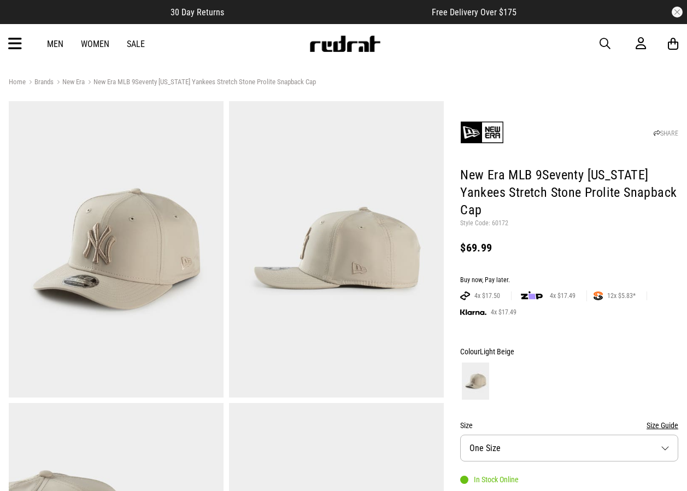  I want to click on img: New Era, so click(482, 132).